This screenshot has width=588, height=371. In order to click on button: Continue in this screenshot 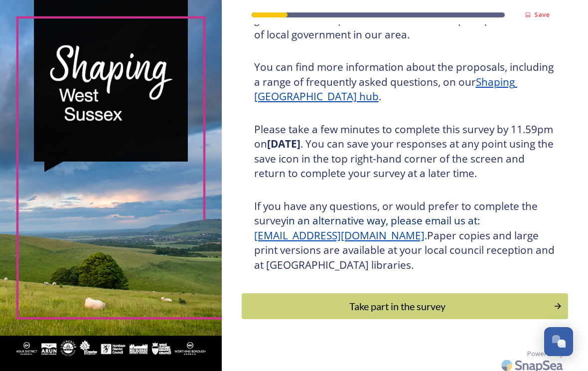, I will do `click(405, 306)`.